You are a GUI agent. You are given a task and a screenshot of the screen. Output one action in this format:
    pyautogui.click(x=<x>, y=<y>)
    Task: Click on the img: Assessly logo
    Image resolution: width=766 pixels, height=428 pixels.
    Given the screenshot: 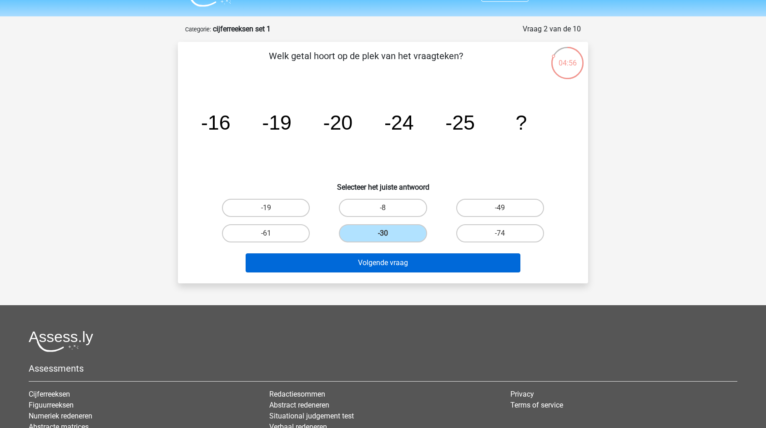 What is the action you would take?
    pyautogui.click(x=61, y=341)
    